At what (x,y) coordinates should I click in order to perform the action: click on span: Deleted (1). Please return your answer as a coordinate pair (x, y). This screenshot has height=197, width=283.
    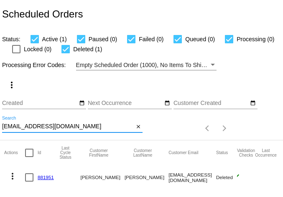
    Looking at the image, I should click on (87, 49).